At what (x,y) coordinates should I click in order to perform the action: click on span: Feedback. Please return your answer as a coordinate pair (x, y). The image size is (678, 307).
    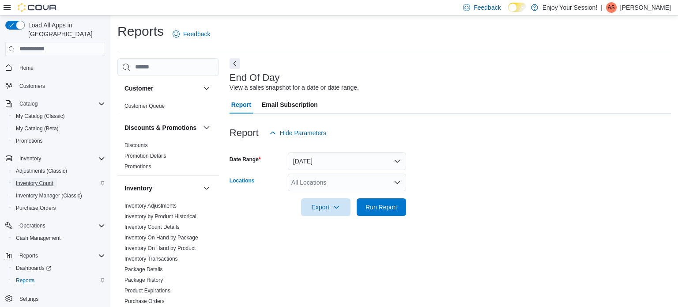
    Looking at the image, I should click on (196, 34).